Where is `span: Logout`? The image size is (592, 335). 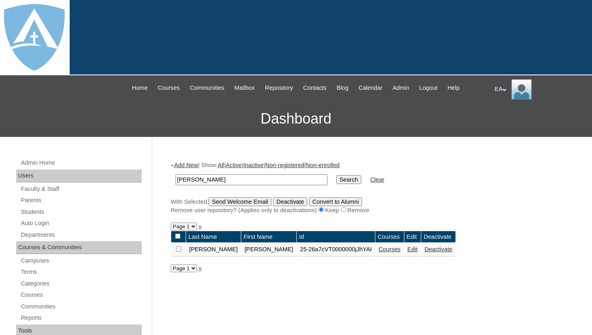 span: Logout is located at coordinates (428, 88).